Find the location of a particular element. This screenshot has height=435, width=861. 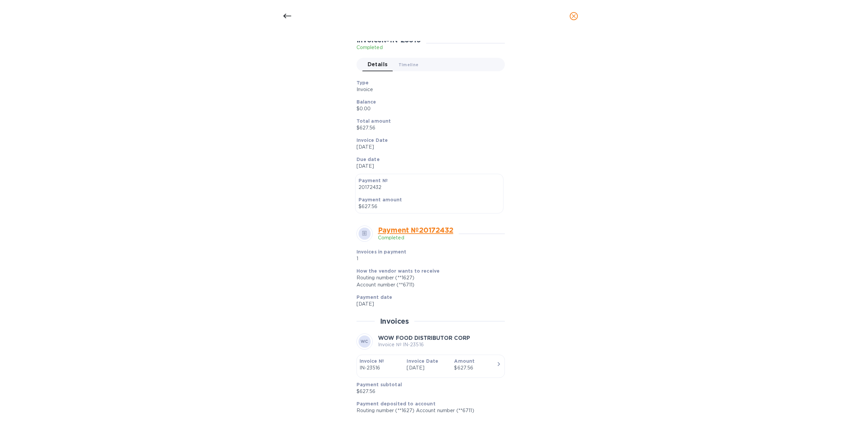

b: Invoice № is located at coordinates (372, 361).